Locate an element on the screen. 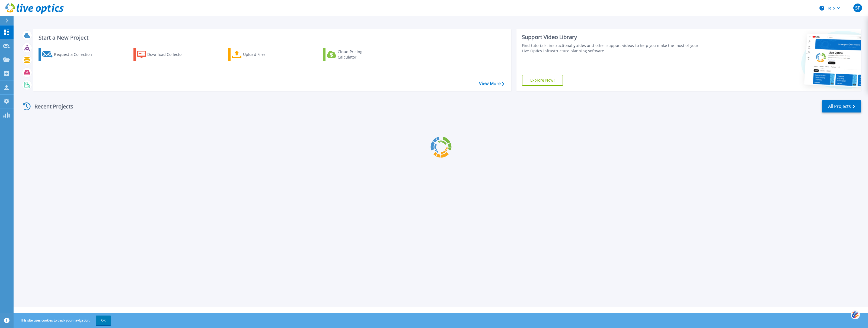 The image size is (868, 328). div: Find tutorials, instructional guides and other support videos to help you make the most of your L... is located at coordinates (612, 48).